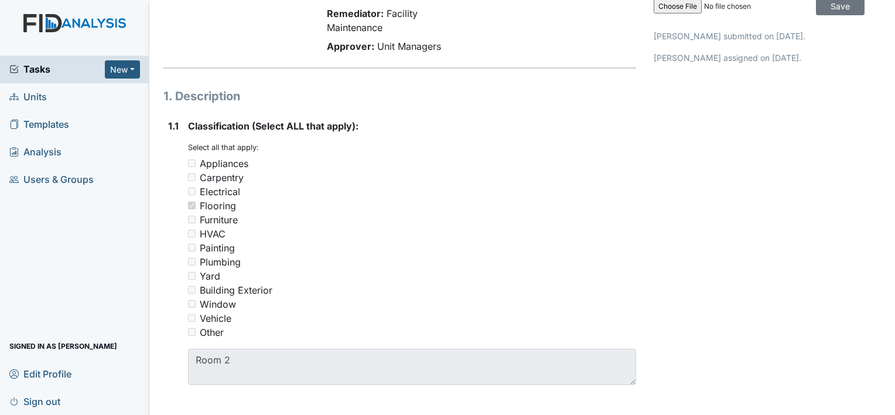  What do you see at coordinates (57, 69) in the screenshot?
I see `a: Tasks` at bounding box center [57, 69].